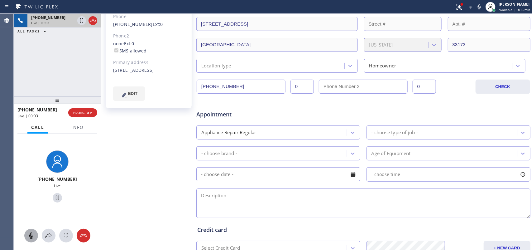  Describe the element at coordinates (57, 185) in the screenshot. I see `span: Live` at that location.